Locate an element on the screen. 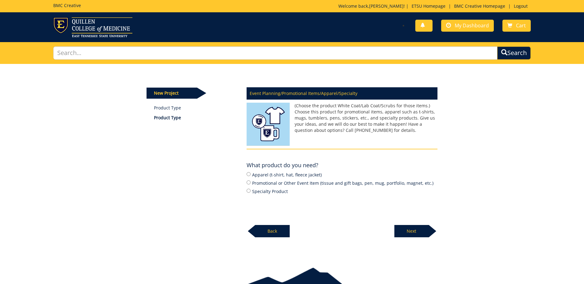 Image resolution: width=584 pixels, height=284 pixels. p: Back is located at coordinates (272, 231).